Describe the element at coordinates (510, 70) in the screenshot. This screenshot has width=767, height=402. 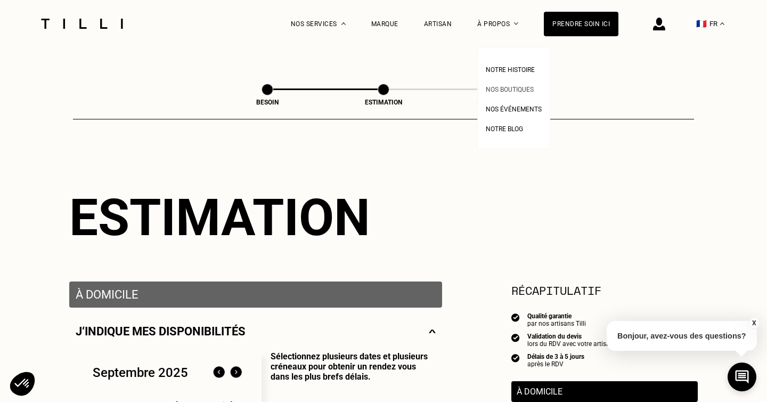
I see `span: Notre histoire` at that location.